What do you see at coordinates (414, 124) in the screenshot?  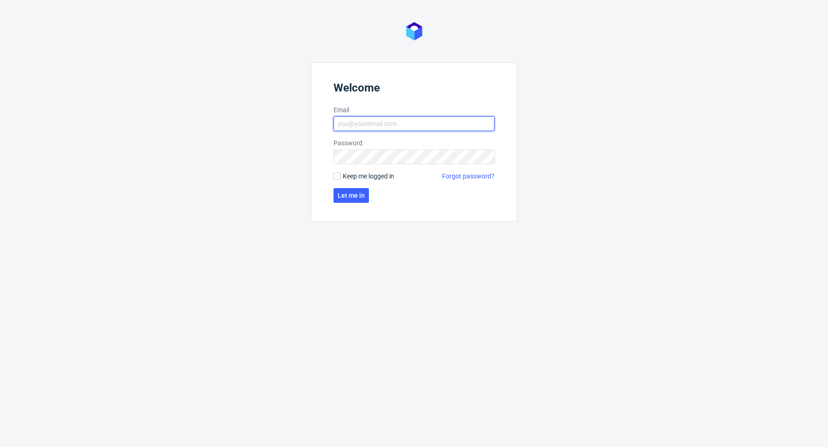 I see `input: you@youremail.com` at bounding box center [414, 124].